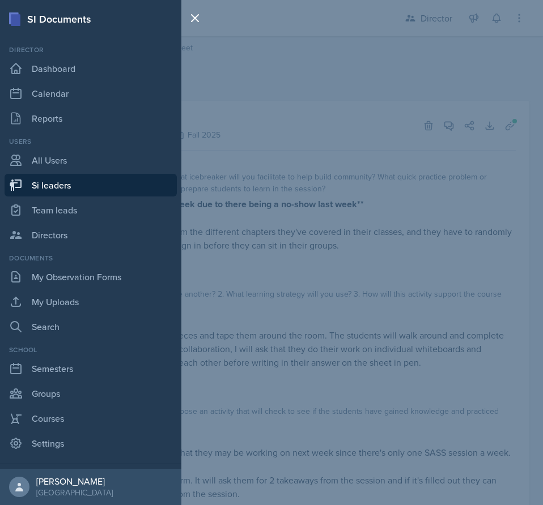  Describe the element at coordinates (91, 277) in the screenshot. I see `a: My Observation Forms` at that location.